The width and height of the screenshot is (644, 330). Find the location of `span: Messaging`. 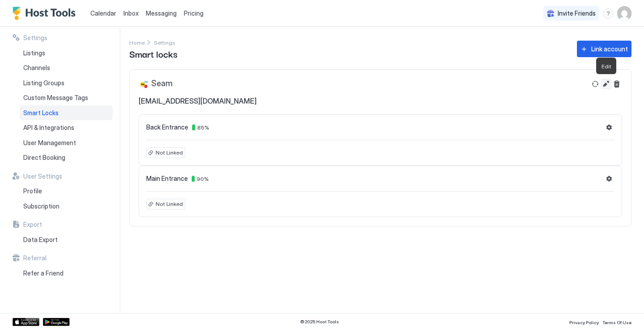

span: Messaging is located at coordinates (161, 13).